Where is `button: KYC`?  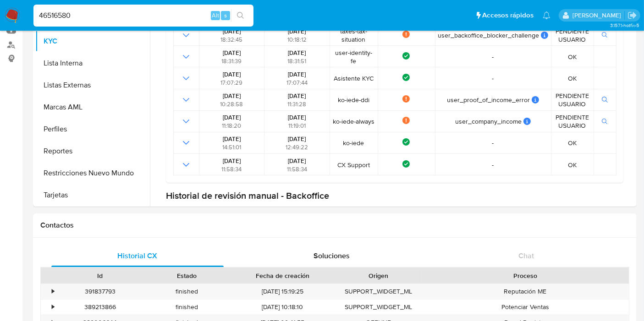
button: KYC is located at coordinates (93, 41).